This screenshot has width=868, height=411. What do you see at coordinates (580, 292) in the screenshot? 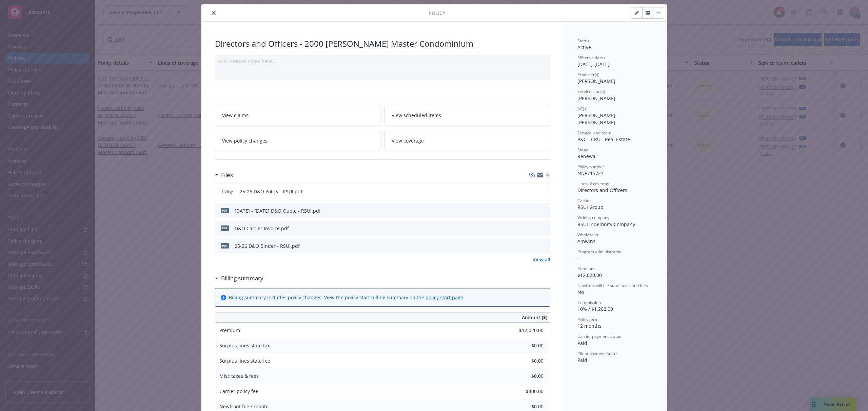
I see `span: No` at bounding box center [580, 292].